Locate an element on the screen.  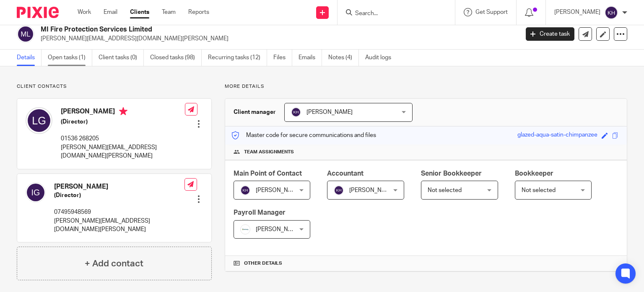
h3: Client manager is located at coordinates (254, 112).